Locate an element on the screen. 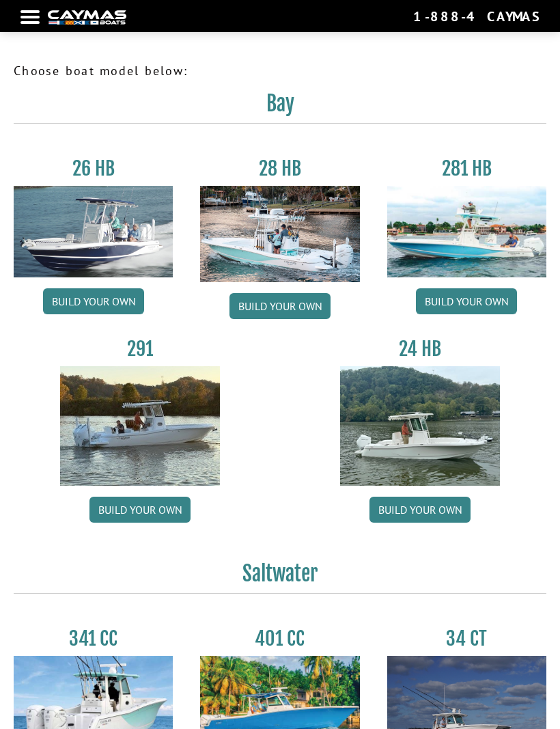 Image resolution: width=560 pixels, height=729 pixels. h2: Bay is located at coordinates (280, 107).